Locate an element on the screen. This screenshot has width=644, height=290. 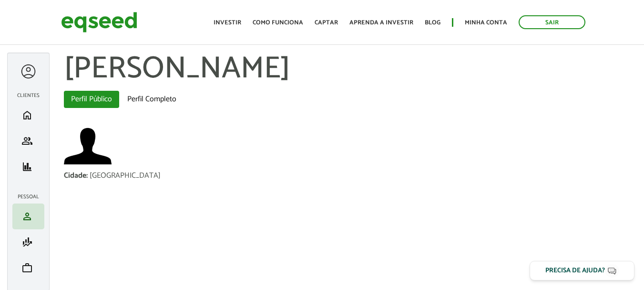
li: Início is located at coordinates (28, 115).